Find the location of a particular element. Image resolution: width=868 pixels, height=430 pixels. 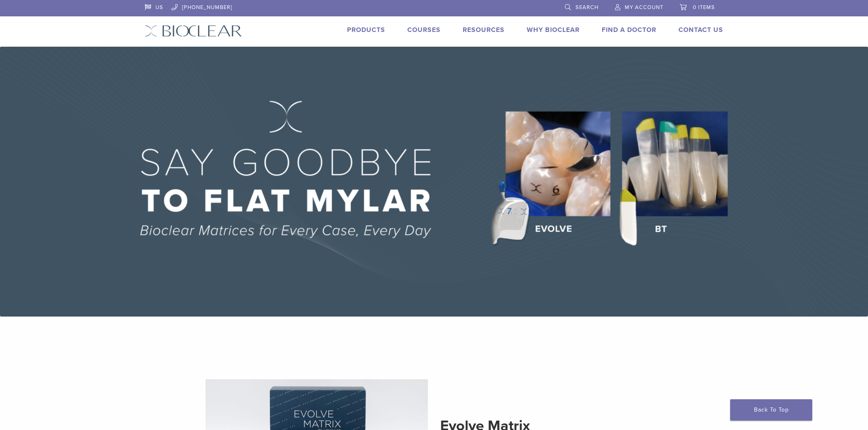

a: Resources is located at coordinates (484, 30).